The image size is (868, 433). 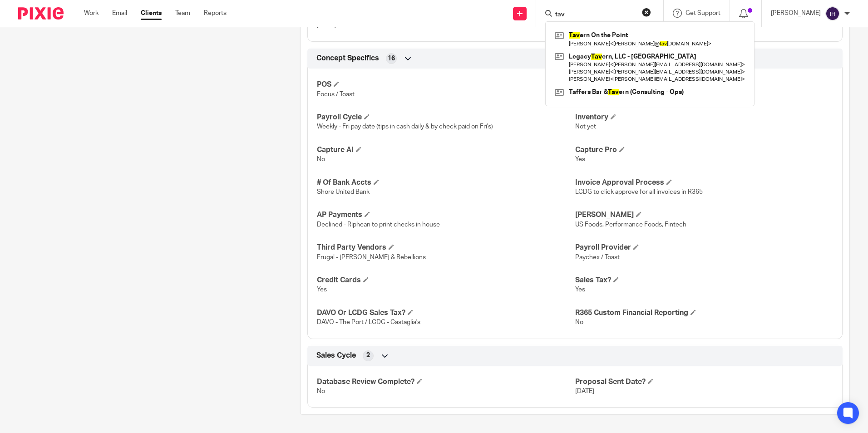 I want to click on span: Get Support, so click(x=703, y=13).